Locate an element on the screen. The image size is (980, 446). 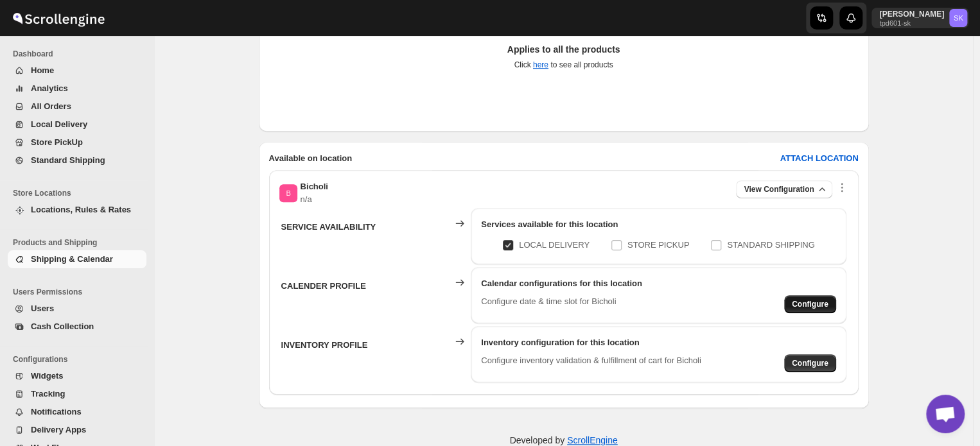
b: ATTACH LOCATION is located at coordinates (819, 158).